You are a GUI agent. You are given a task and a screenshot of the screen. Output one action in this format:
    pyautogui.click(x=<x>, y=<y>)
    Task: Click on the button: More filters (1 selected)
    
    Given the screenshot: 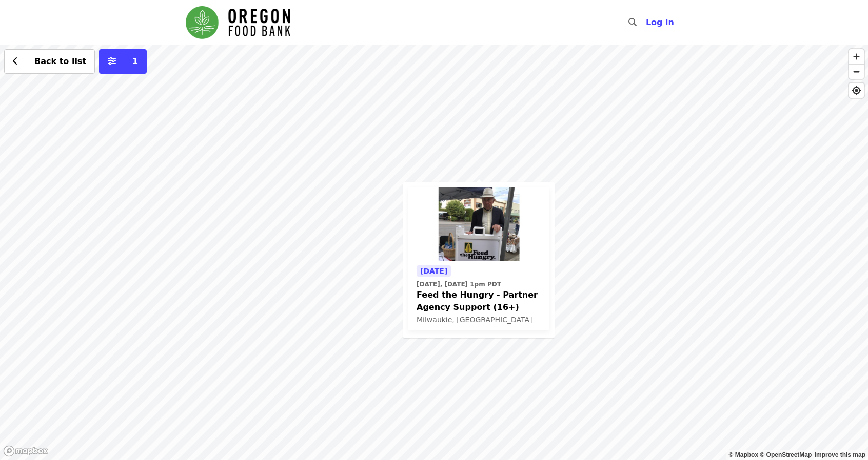 What is the action you would take?
    pyautogui.click(x=123, y=61)
    